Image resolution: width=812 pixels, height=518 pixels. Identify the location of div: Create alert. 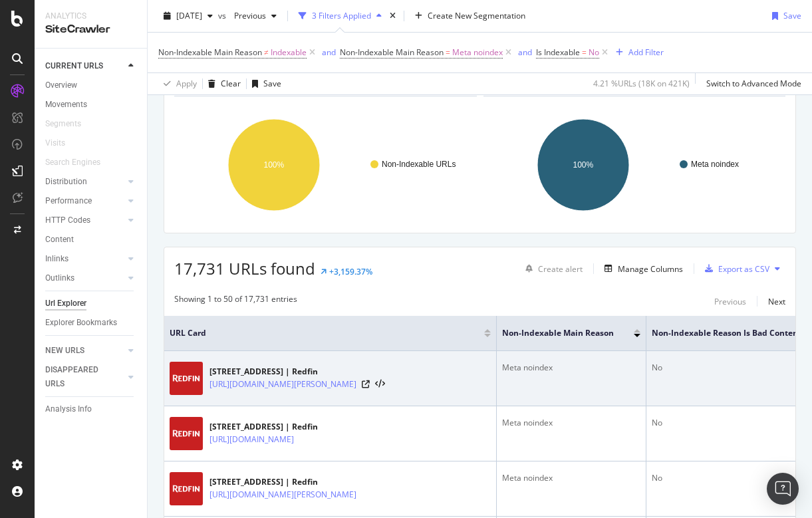
(560, 269).